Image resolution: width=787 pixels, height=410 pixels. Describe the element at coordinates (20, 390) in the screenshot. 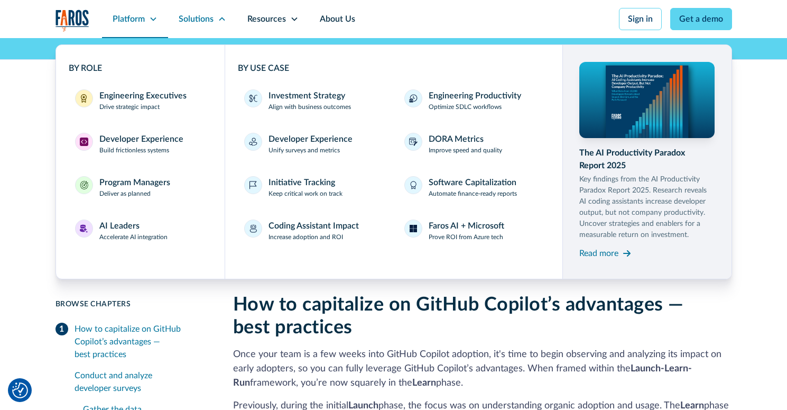

I see `img: Revisit consent button` at that location.